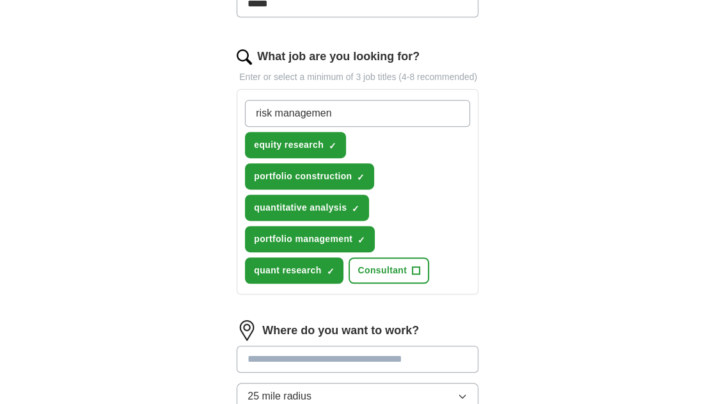 This screenshot has width=715, height=404. I want to click on button: portfolio management✓, so click(310, 239).